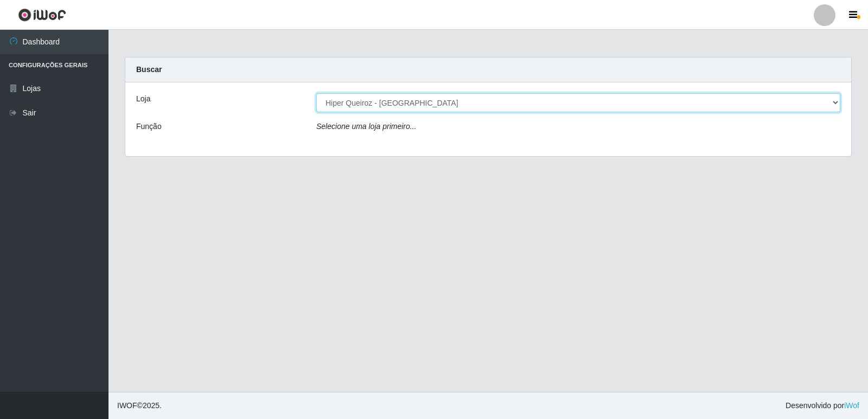 Image resolution: width=868 pixels, height=419 pixels. Describe the element at coordinates (42, 15) in the screenshot. I see `img: CoreUI Logo` at that location.